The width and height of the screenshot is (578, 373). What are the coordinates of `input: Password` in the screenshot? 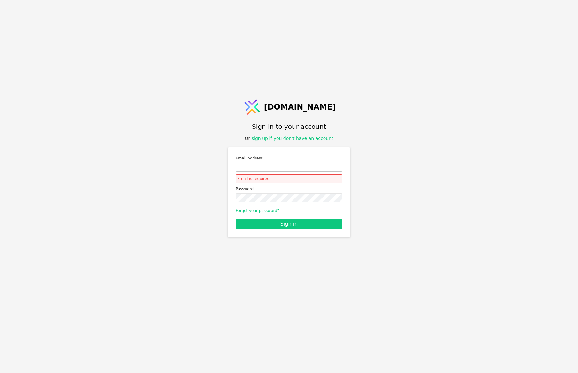 It's located at (289, 198).